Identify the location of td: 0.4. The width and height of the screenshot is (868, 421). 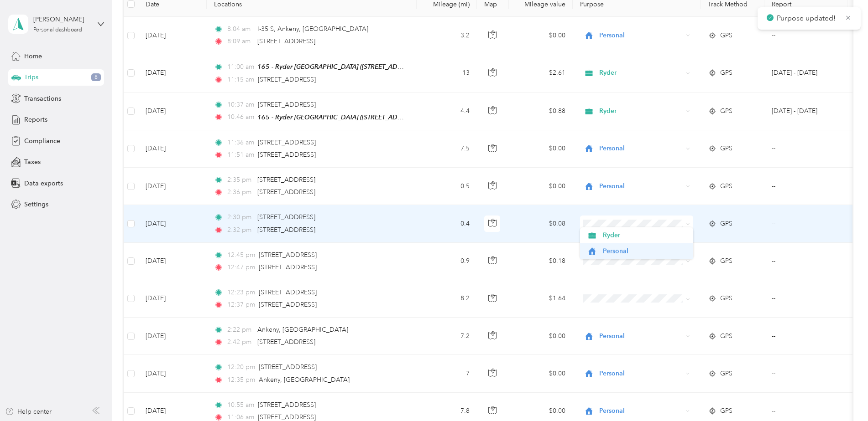
(447, 224).